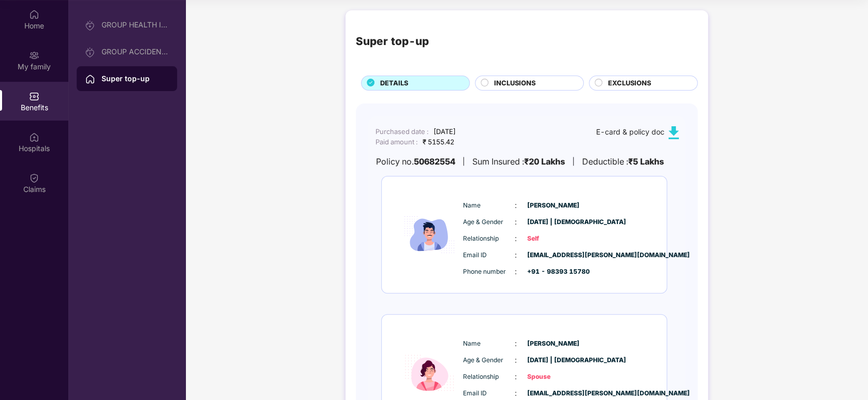  I want to click on img: icon, so click(429, 235).